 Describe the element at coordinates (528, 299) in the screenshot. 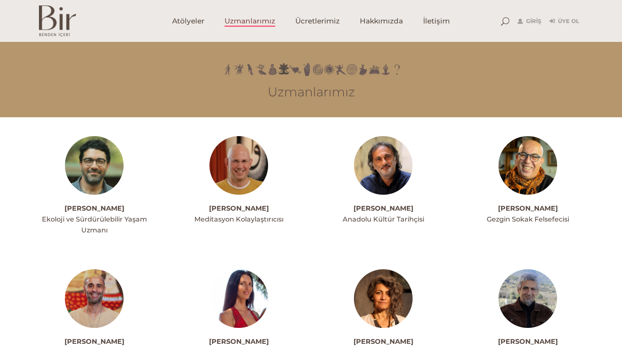

I see `img: Koray_Arham_Mincinozlu_002_copy-300x300.jpg` at that location.